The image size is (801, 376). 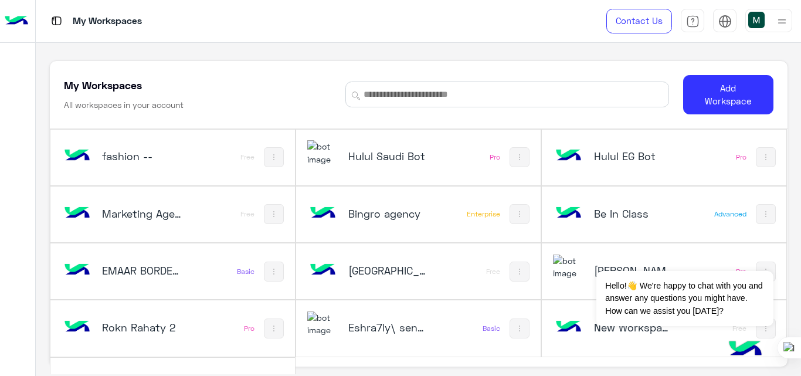 What do you see at coordinates (388, 327) in the screenshot?
I see `h5: Eshra7ly\ send OTP USD` at bounding box center [388, 327].